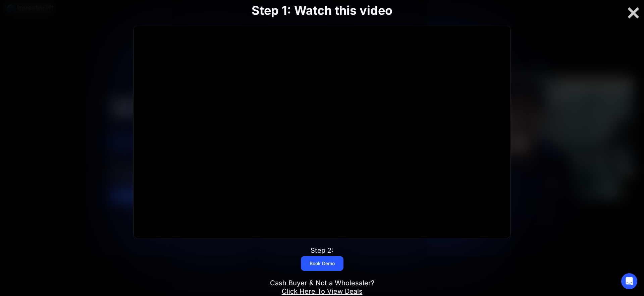 The width and height of the screenshot is (644, 296). Describe the element at coordinates (322, 264) in the screenshot. I see `a: Book Demo` at that location.